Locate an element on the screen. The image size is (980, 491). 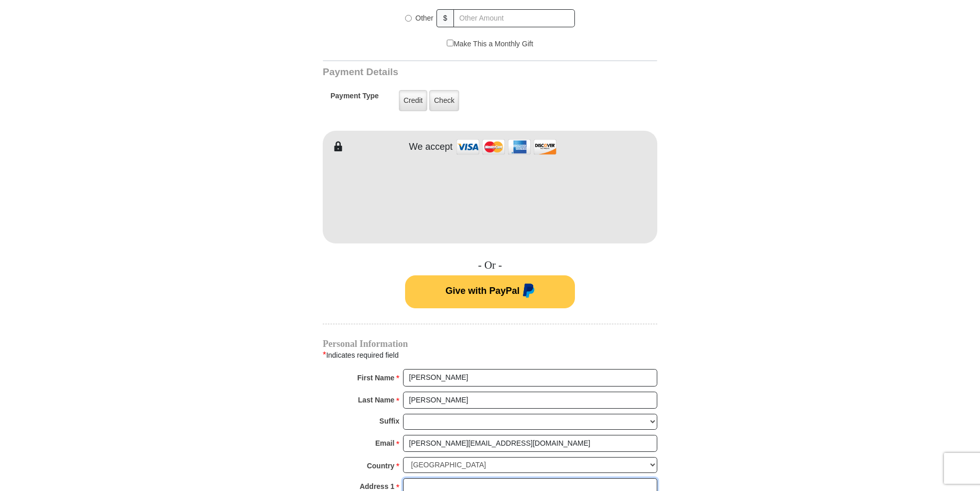
div: Indicates required field is located at coordinates (490, 355).